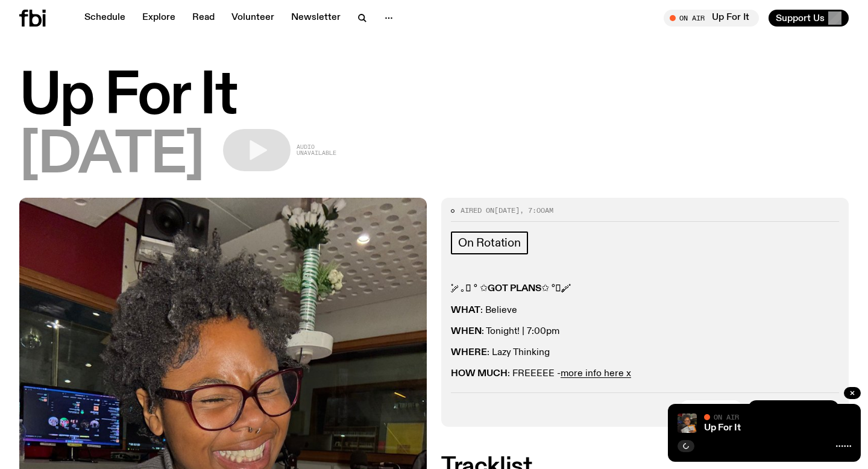 The image size is (868, 469). I want to click on a: Volunteer, so click(253, 18).